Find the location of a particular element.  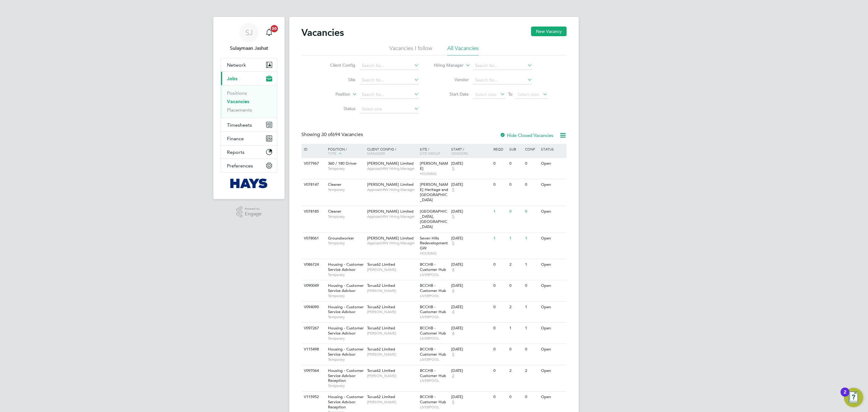

span: Preferences is located at coordinates (240, 165).